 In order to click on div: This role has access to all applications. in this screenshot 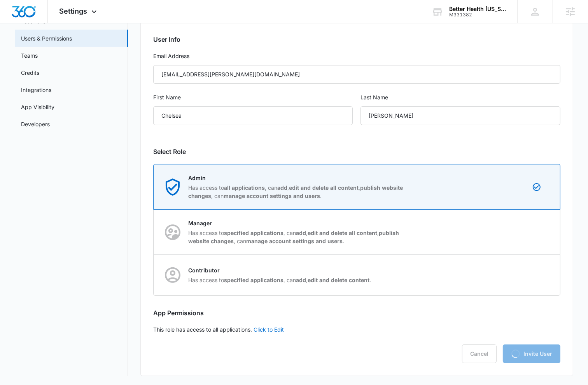, I will do `click(357, 196)`.